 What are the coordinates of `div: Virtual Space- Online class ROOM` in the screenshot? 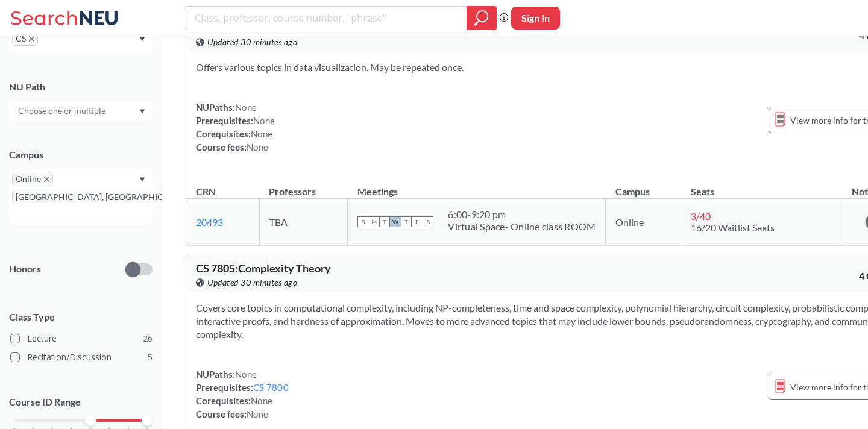 It's located at (521, 226).